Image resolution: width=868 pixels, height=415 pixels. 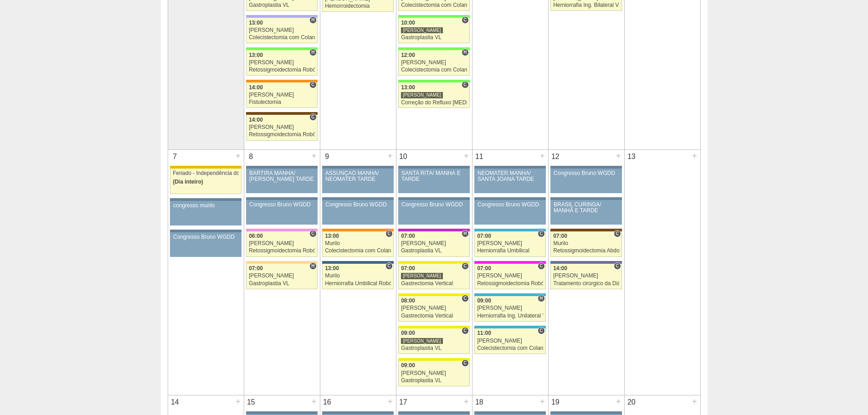 What do you see at coordinates (358, 244) in the screenshot?
I see `a: C 13:00 Murilo Colecistectomia com Colangiografia VL` at bounding box center [358, 244].